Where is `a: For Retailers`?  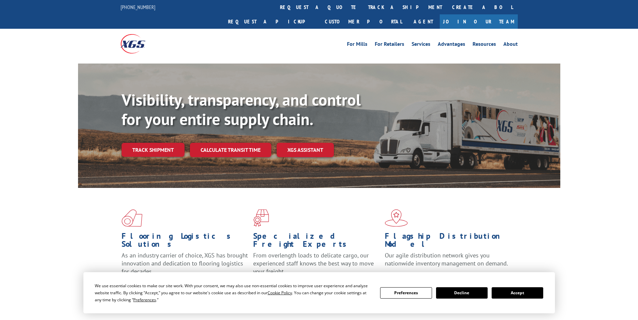 a: For Retailers is located at coordinates (389, 45).